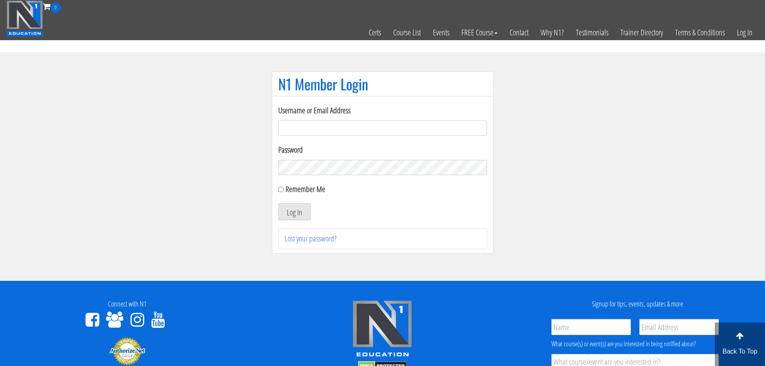  I want to click on h1: N1 Member Login, so click(382, 84).